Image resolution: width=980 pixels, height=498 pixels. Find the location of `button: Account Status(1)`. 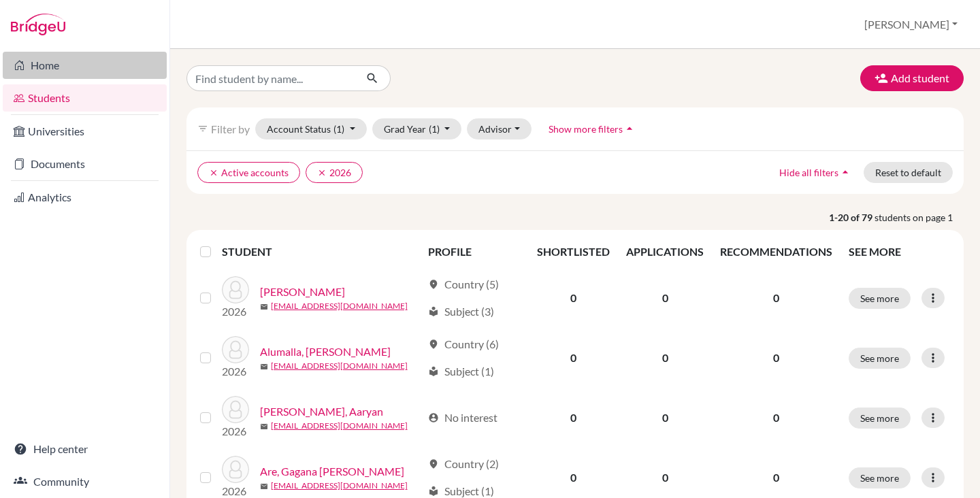

button: Account Status(1) is located at coordinates (311, 129).